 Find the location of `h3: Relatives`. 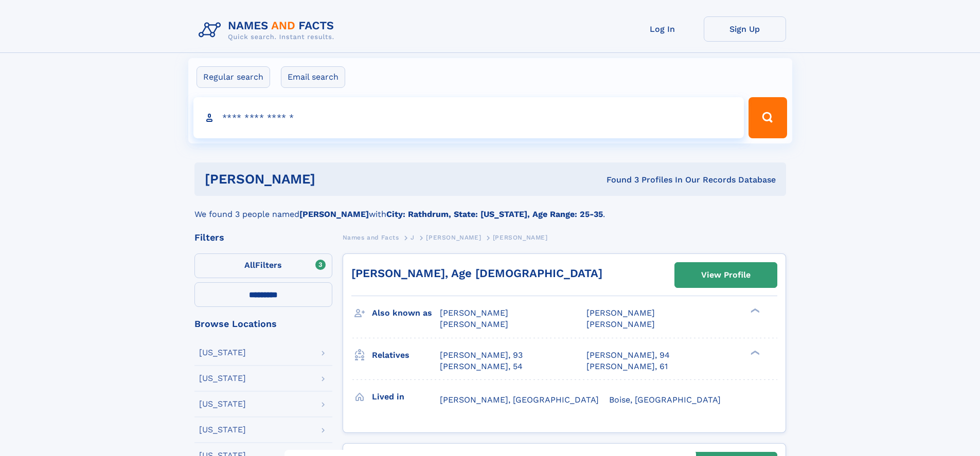

h3: Relatives is located at coordinates (406, 355).